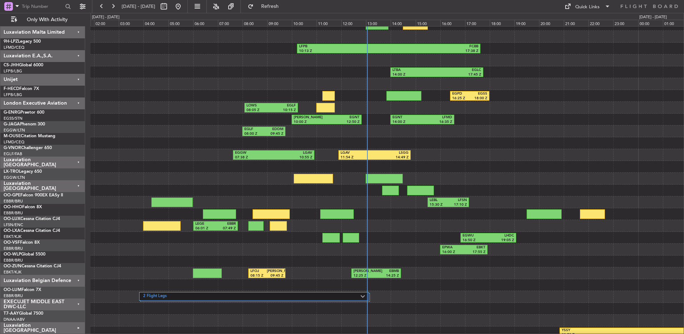 Image resolution: width=684 pixels, height=334 pixels. What do you see at coordinates (32, 231) in the screenshot?
I see `a: OO-LXACessna Citation CJ4` at bounding box center [32, 231].